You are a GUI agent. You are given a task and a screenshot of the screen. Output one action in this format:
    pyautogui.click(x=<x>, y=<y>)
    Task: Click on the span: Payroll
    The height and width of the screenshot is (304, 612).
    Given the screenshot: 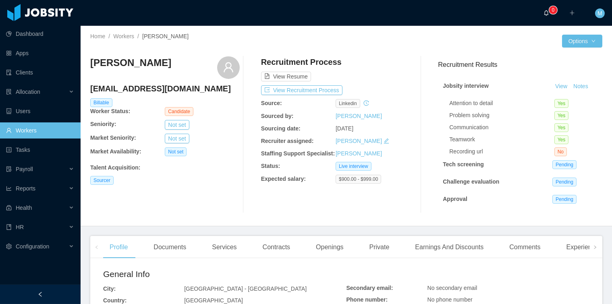 What is the action you would take?
    pyautogui.click(x=24, y=169)
    